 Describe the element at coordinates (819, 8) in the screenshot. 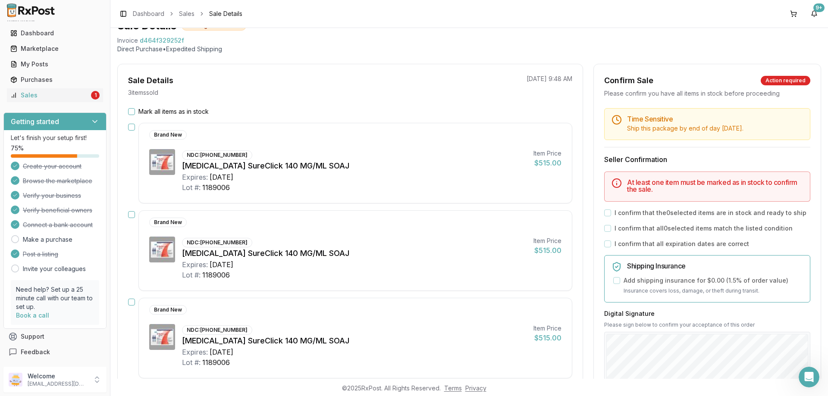

I see `div: 9+` at that location.